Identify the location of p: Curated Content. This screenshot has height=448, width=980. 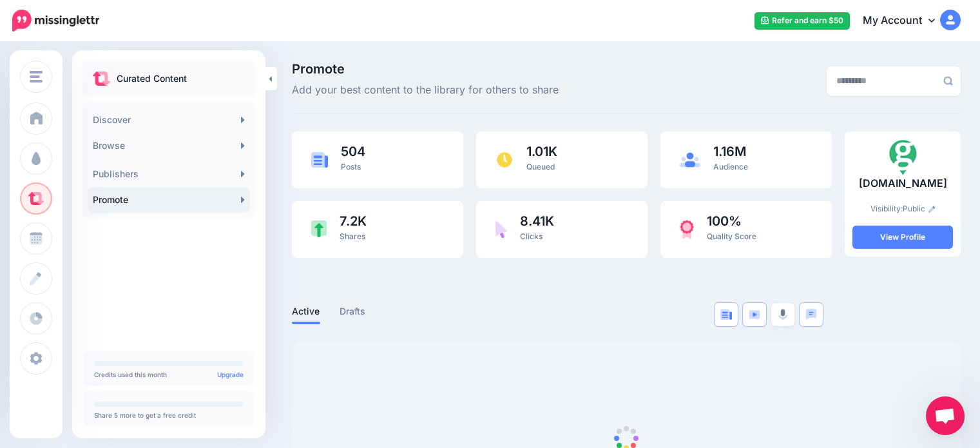
(152, 78).